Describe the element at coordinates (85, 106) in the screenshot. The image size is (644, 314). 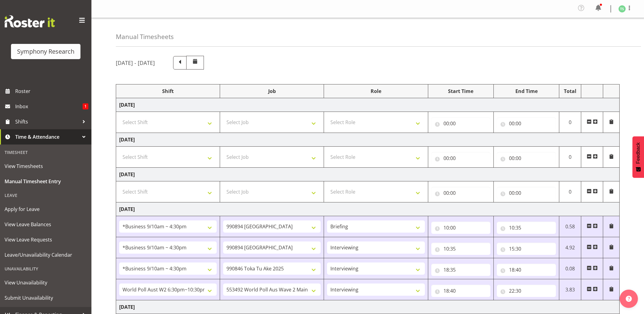
I see `span: 1` at that location.